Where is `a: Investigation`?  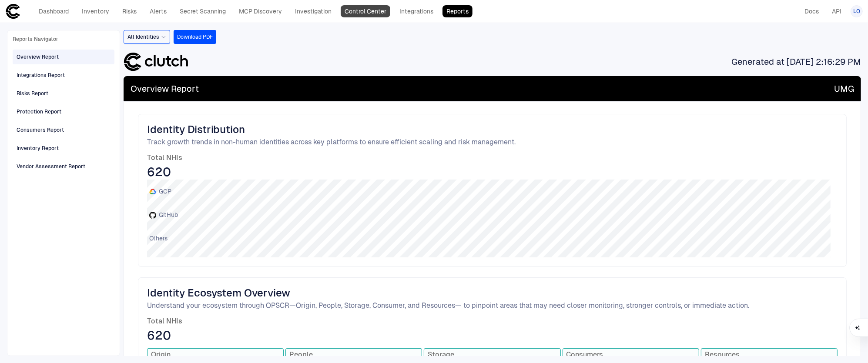 a: Investigation is located at coordinates (313, 12).